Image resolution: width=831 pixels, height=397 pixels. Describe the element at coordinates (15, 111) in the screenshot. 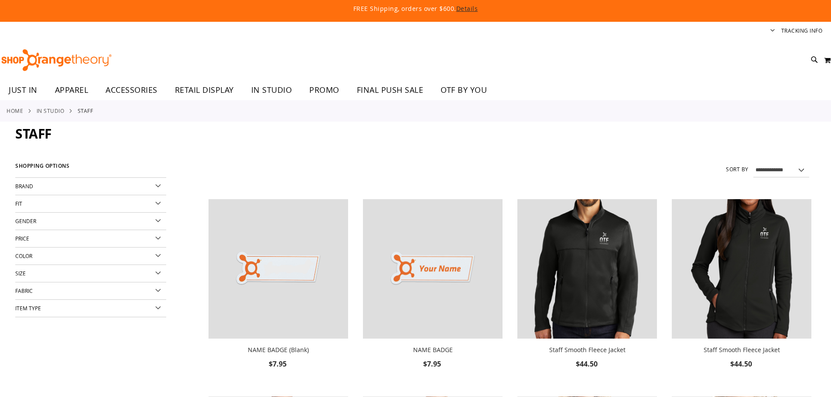

I see `a: Home` at that location.